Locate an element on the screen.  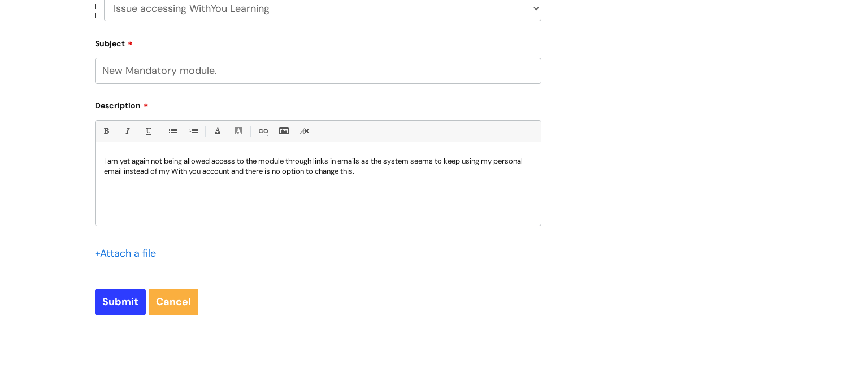
input: Submit is located at coordinates (120, 302).